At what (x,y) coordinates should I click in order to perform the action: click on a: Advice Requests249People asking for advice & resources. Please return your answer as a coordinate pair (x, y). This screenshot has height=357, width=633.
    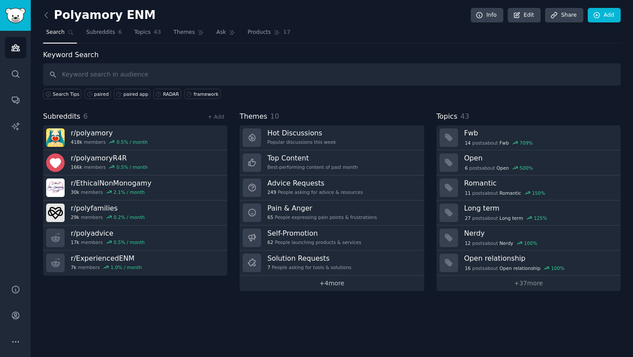
    Looking at the image, I should click on (331, 188).